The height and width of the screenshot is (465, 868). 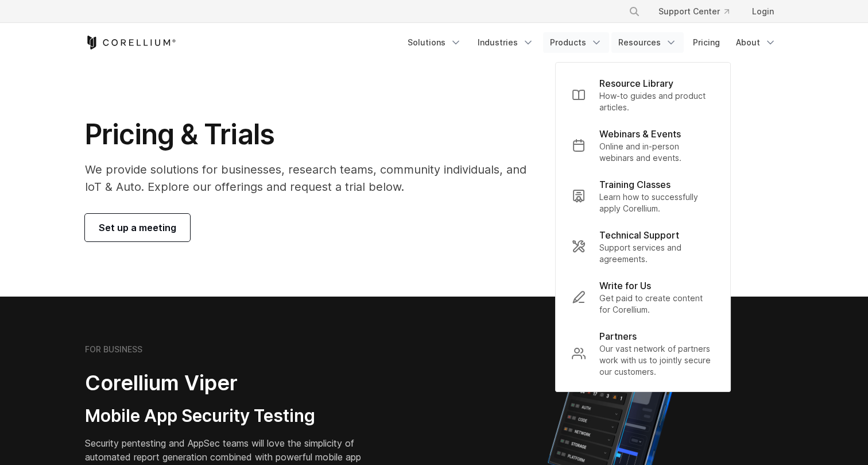 What do you see at coordinates (640, 134) in the screenshot?
I see `p: Webinars & Events` at bounding box center [640, 134].